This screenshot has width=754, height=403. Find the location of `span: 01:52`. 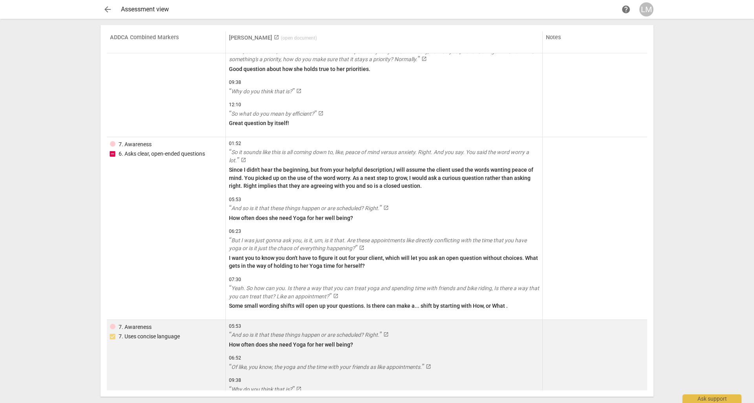

span: 01:52 is located at coordinates (384, 144).